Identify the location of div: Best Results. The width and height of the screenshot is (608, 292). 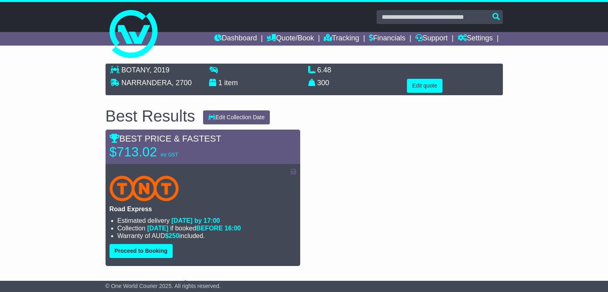
(150, 116).